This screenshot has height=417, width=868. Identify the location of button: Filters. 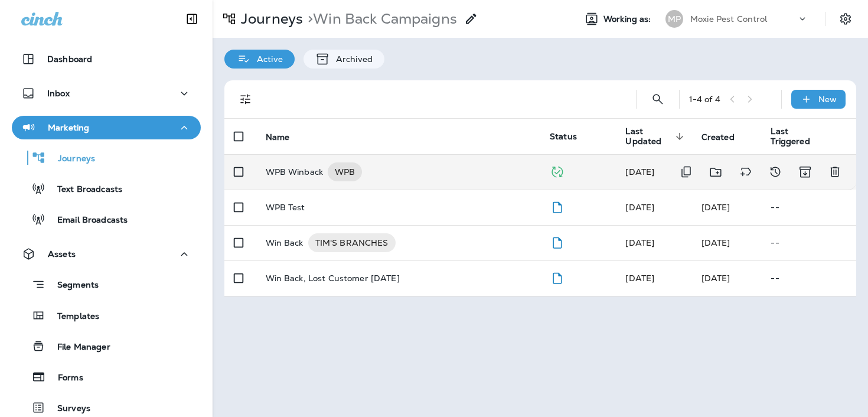
(246, 100).